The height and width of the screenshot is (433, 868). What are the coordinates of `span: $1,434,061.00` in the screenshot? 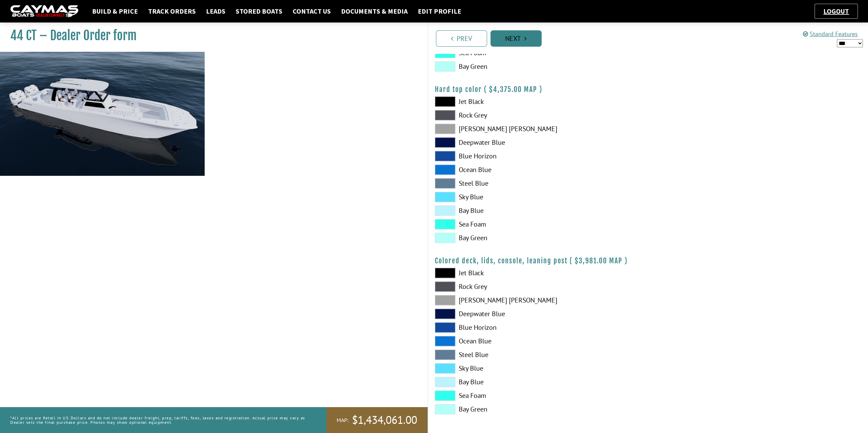 It's located at (385, 420).